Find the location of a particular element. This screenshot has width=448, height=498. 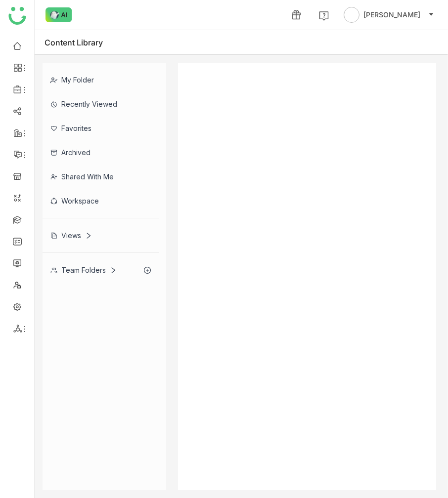

img: ask-buddy-normal.svg is located at coordinates (59, 15).